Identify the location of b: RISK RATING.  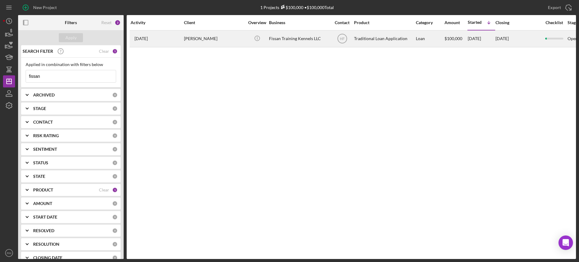
(46, 136).